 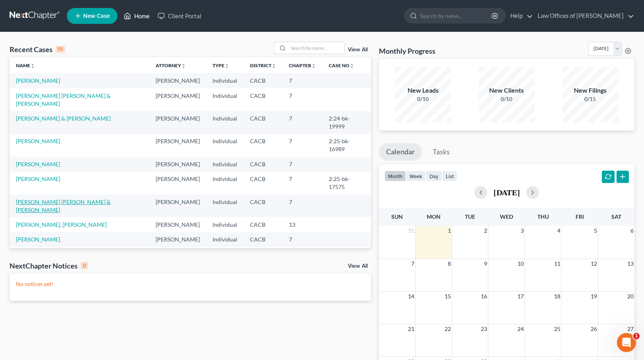 What do you see at coordinates (520, 16) in the screenshot?
I see `a: Help` at bounding box center [520, 16].